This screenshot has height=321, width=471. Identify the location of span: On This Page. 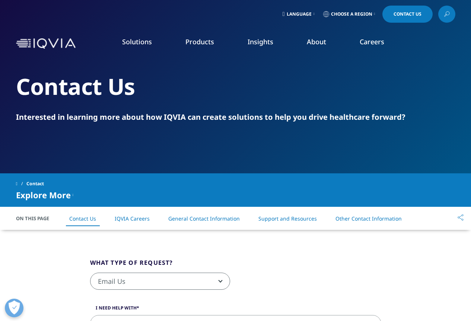
(36, 219).